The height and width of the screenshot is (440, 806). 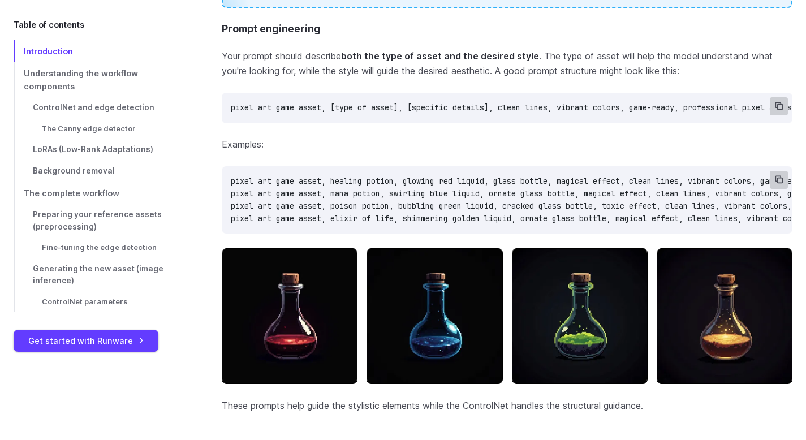 What do you see at coordinates (100, 302) in the screenshot?
I see `a: ControlNet parameters` at bounding box center [100, 302].